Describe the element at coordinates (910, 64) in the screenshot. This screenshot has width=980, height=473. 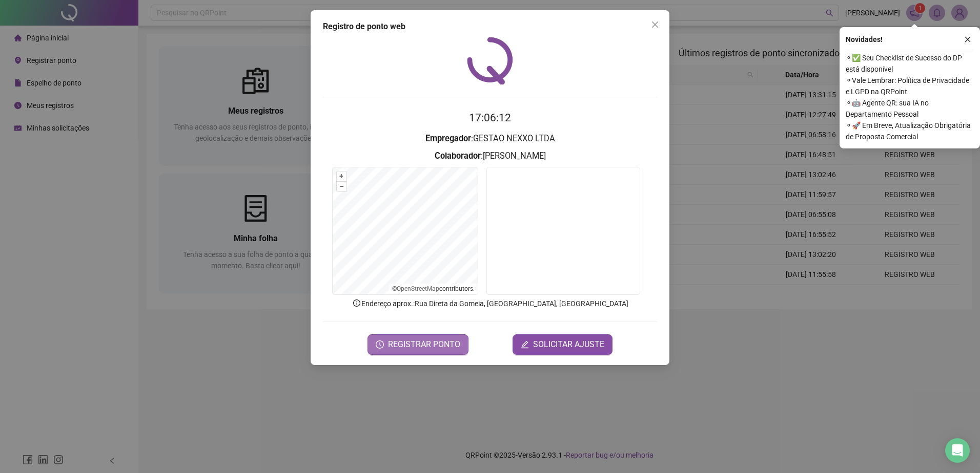
I see `span: ⚬ ✅ Seu Checklist de Sucesso do DP está disponível` at that location.